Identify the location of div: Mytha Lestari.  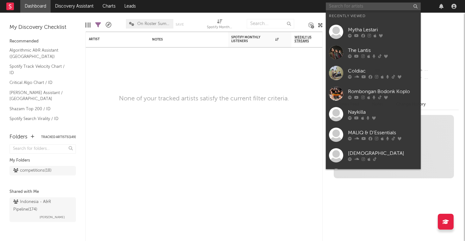
(383, 30).